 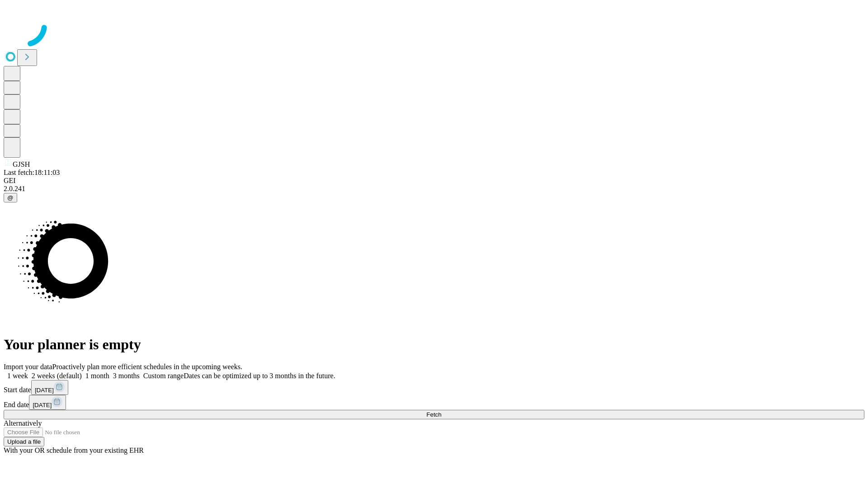 What do you see at coordinates (22, 423) in the screenshot?
I see `span: Alternatively` at bounding box center [22, 423].